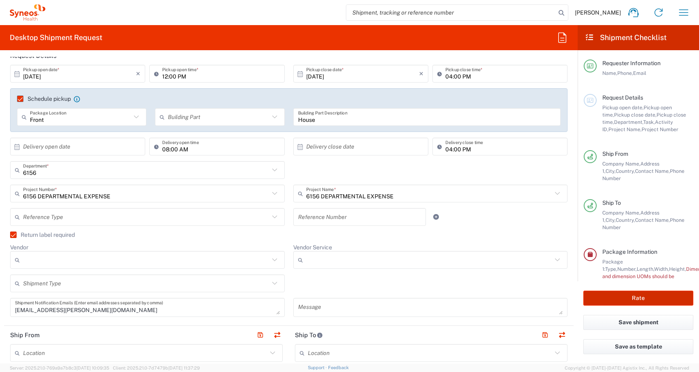 The width and height of the screenshot is (699, 372). I want to click on button: Rate, so click(639, 298).